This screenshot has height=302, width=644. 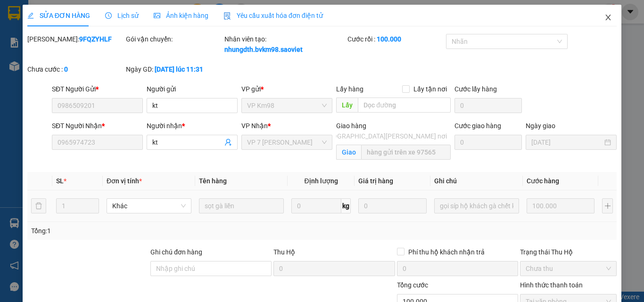 I want to click on input: Cước lấy hàng, so click(x=488, y=105).